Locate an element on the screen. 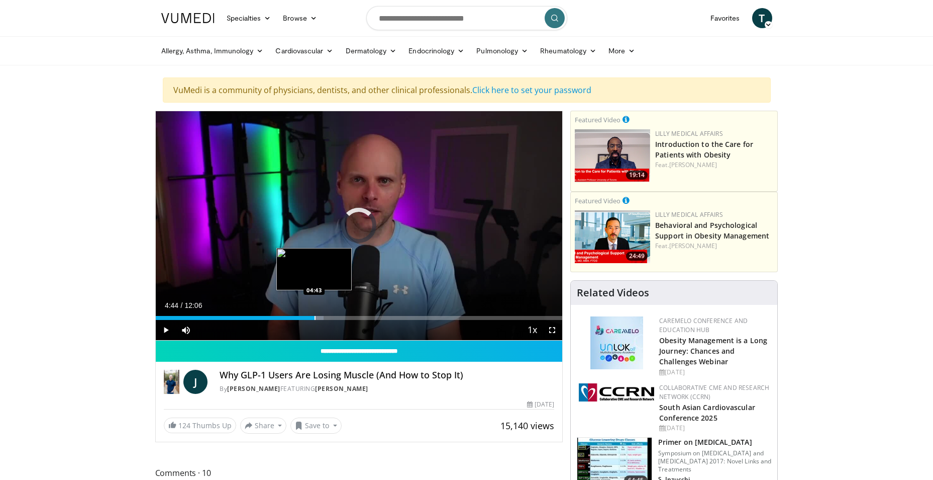 The image size is (933, 480). img: 45df64a9-a6de-482c-8a90-ada250f7980c.png.150x105_q85_autocrop_double_scale_upscale_version-0.2.jpg is located at coordinates (617, 342).